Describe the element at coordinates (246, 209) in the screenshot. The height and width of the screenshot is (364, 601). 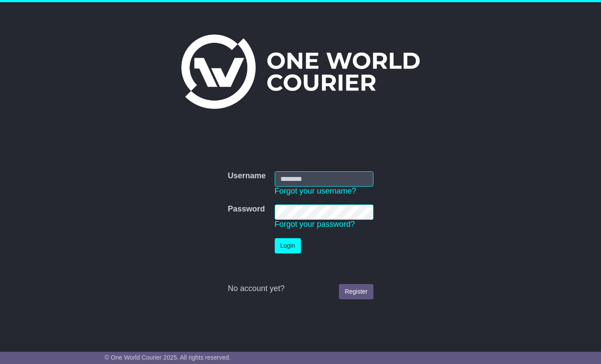
I see `label: Password` at that location.